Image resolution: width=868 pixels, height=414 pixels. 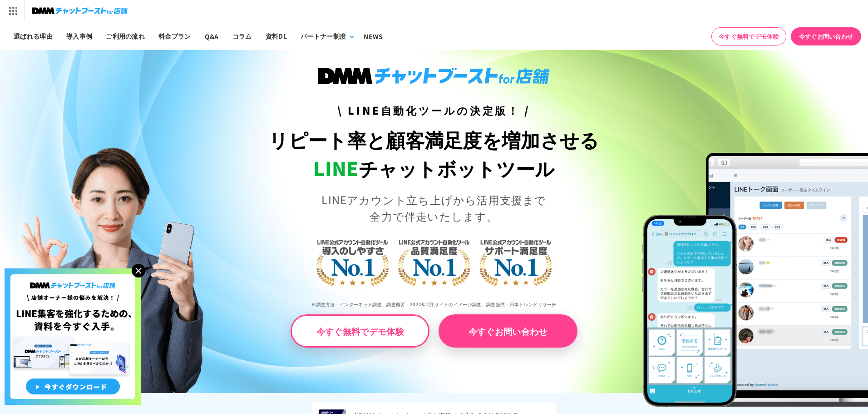 What do you see at coordinates (323, 36) in the screenshot?
I see `div: パートナー制度` at bounding box center [323, 36].